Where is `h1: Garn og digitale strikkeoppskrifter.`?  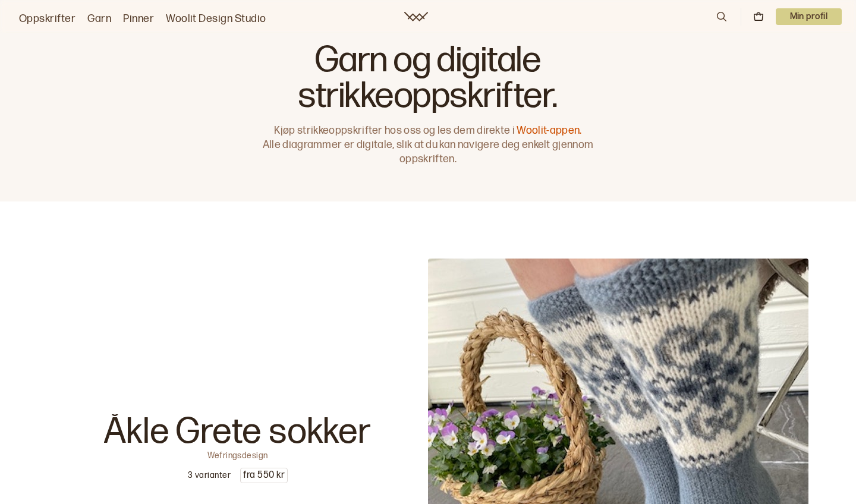 h1: Garn og digitale strikkeoppskrifter. is located at coordinates (428, 79).